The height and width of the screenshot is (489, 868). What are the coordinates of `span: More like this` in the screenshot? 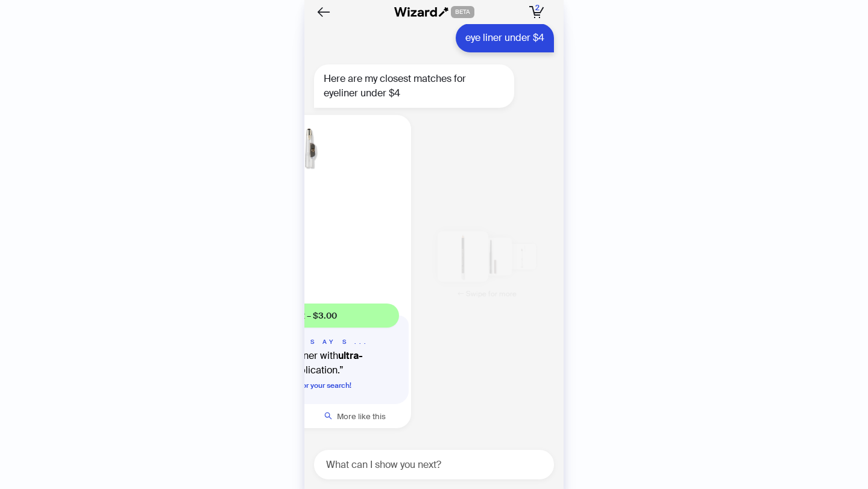 It's located at (361, 416).